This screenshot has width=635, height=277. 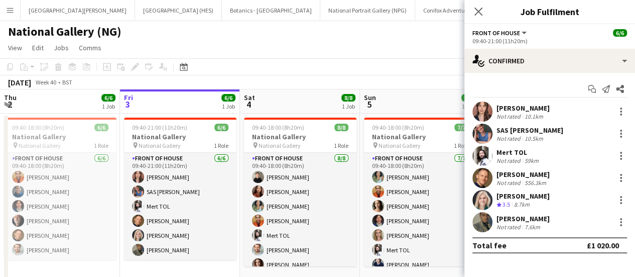 What do you see at coordinates (506, 204) in the screenshot?
I see `span: 3.5` at bounding box center [506, 204].